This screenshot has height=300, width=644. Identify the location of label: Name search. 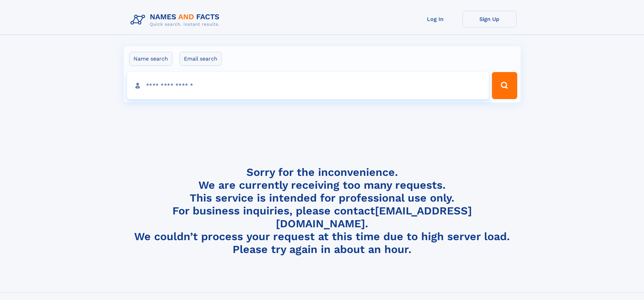
(151, 59).